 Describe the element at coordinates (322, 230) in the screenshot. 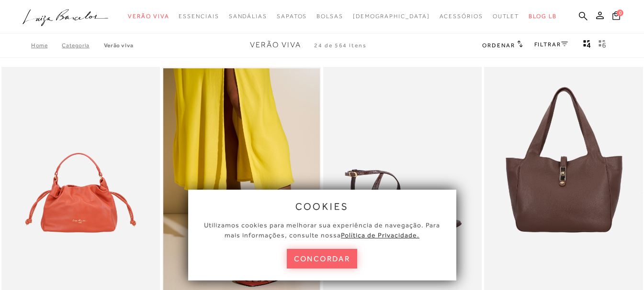

I see `span: Utilizamos cookies para melhorar sua experiência de navegação. Para mais informações, consulte nossa` at that location.